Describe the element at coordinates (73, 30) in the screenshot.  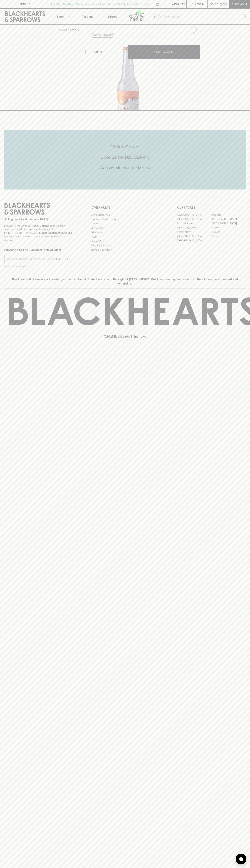
I see `a: SHOP` at that location.